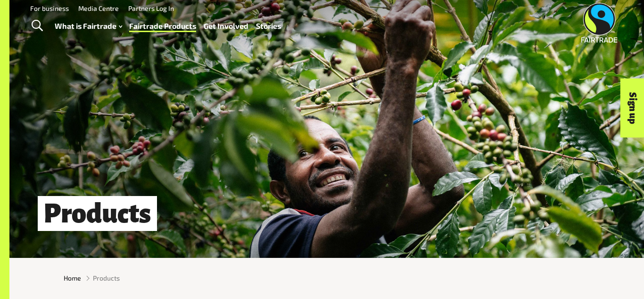 The width and height of the screenshot is (644, 299). Describe the element at coordinates (37, 26) in the screenshot. I see `a: Toggle Search` at that location.